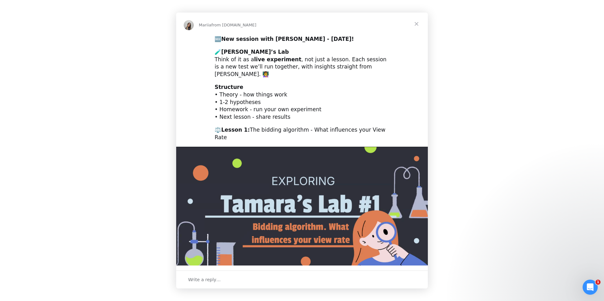 The image size is (604, 301). Describe the element at coordinates (278, 59) in the screenshot. I see `b: live experiment` at that location.